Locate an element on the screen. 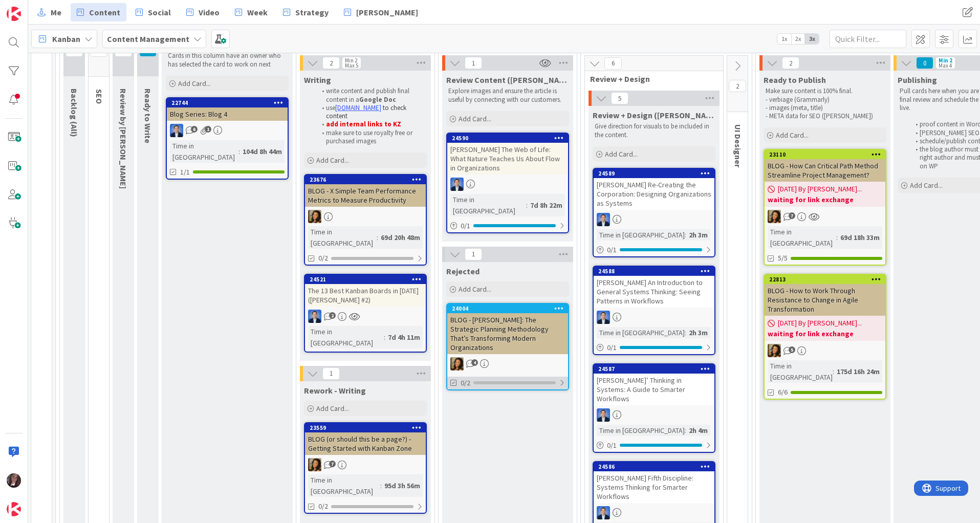 The height and width of the screenshot is (523, 980). li: use is located at coordinates (370, 112).